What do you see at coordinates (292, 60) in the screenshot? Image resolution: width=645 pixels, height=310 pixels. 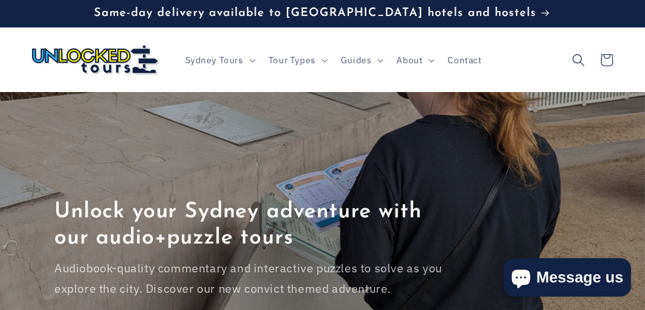 I see `span: Tour Types` at bounding box center [292, 60].